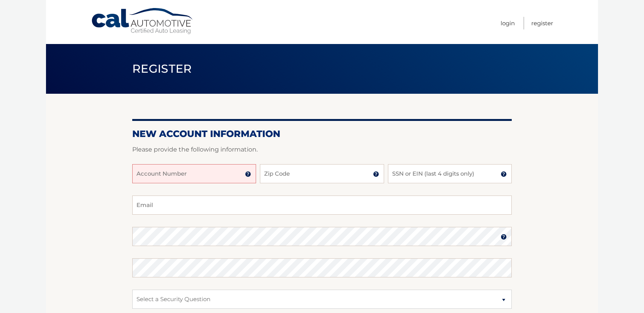 The height and width of the screenshot is (313, 644). I want to click on p: Please provide the following information., so click(322, 149).